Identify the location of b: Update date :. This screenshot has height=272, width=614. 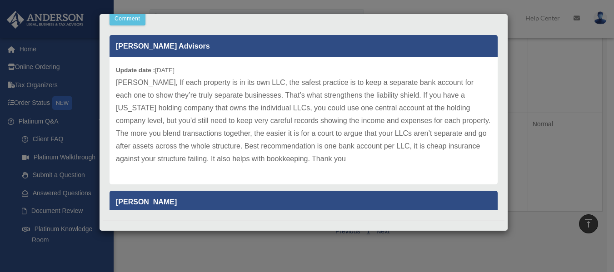
(136, 70).